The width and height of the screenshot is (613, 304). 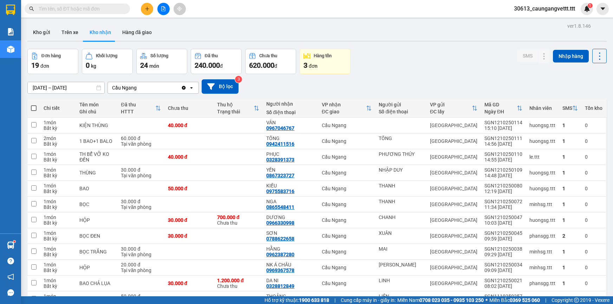 What do you see at coordinates (93, 66) in the screenshot?
I see `span: kg` at bounding box center [93, 66].